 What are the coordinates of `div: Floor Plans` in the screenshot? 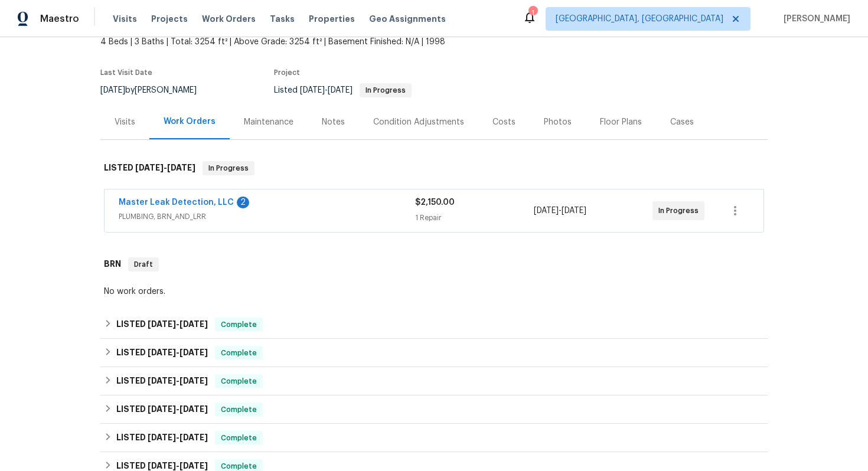 It's located at (620, 122).